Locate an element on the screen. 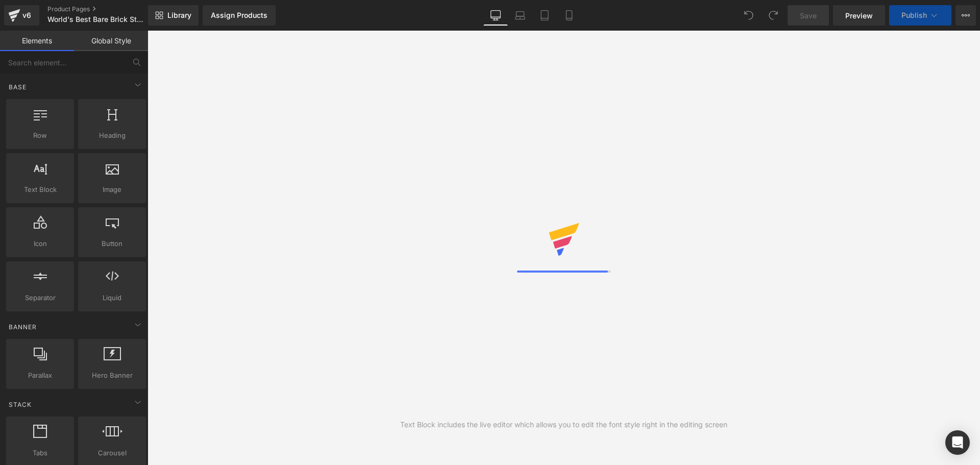 The image size is (980, 465). div: Assign Products is located at coordinates (239, 15).